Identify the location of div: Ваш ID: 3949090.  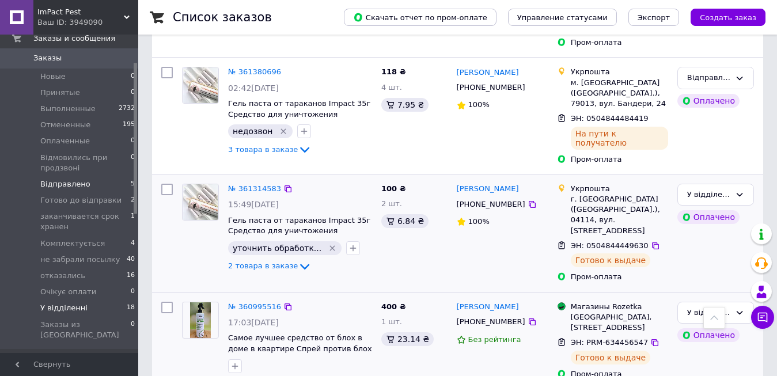
(88, 22).